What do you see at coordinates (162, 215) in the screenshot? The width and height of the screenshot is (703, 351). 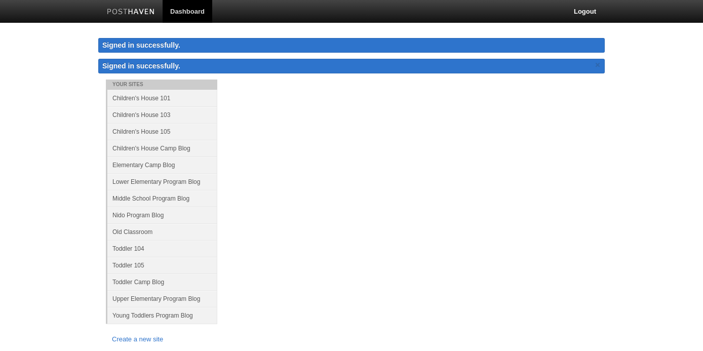 I see `a: Nido Program Blog` at bounding box center [162, 215].